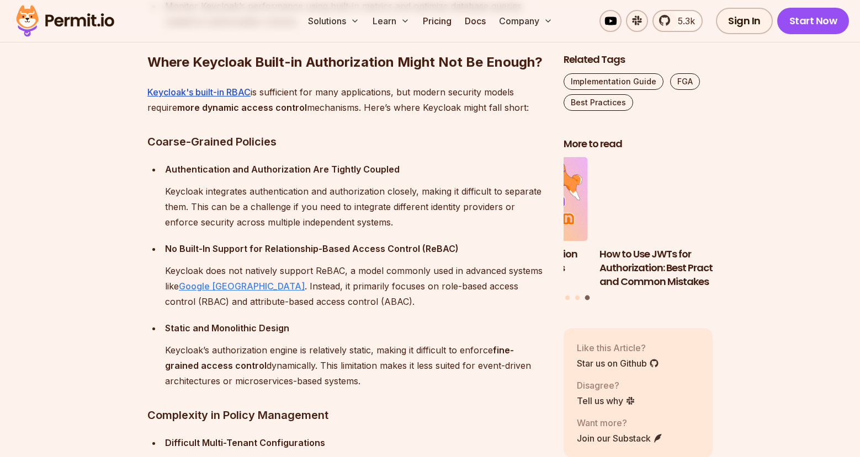 This screenshot has height=457, width=860. What do you see at coordinates (65, 21) in the screenshot?
I see `img: Permit logo` at bounding box center [65, 21].